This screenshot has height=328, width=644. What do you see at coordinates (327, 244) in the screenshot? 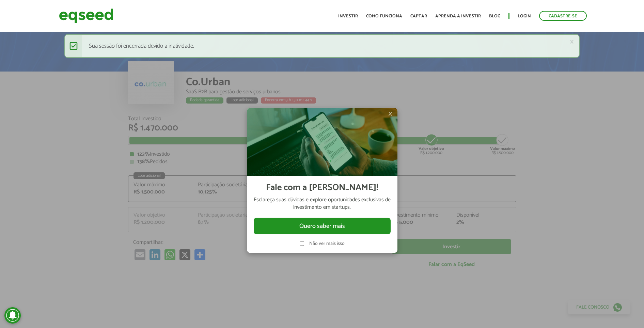
I see `label: Não ver mais isso` at bounding box center [327, 244].